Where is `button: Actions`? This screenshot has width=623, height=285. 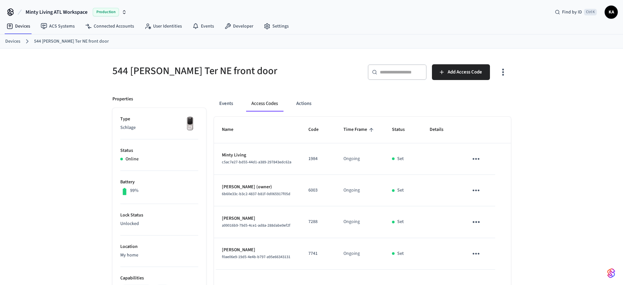 button: Actions is located at coordinates (304, 104).